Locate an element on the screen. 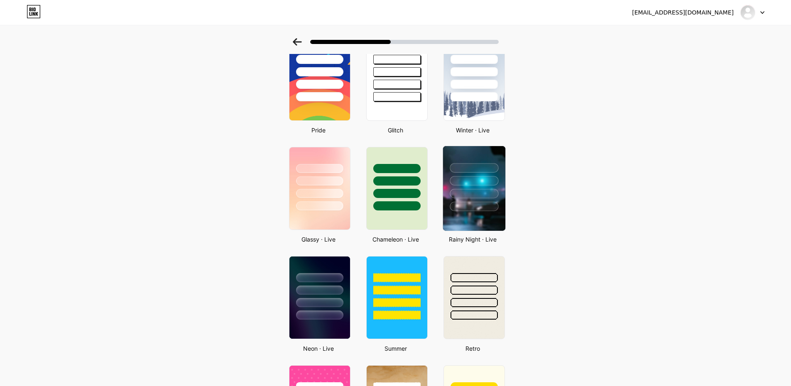 The height and width of the screenshot is (386, 791). div: Winter · Live is located at coordinates (473, 130).